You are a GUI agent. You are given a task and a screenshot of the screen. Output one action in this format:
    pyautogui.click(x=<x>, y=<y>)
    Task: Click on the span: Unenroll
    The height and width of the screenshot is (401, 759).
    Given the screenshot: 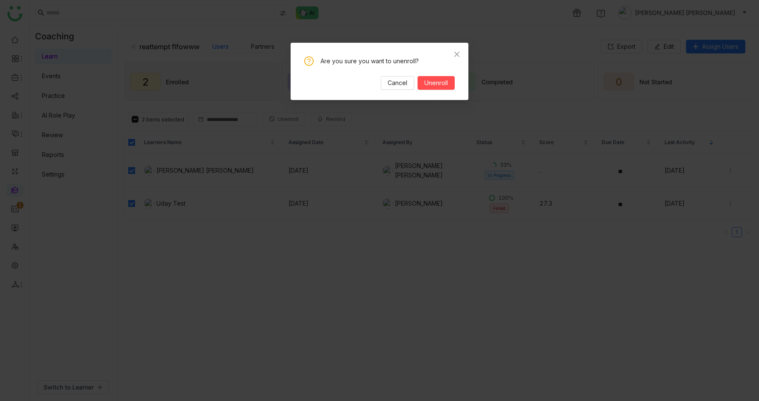 What is the action you would take?
    pyautogui.click(x=436, y=83)
    